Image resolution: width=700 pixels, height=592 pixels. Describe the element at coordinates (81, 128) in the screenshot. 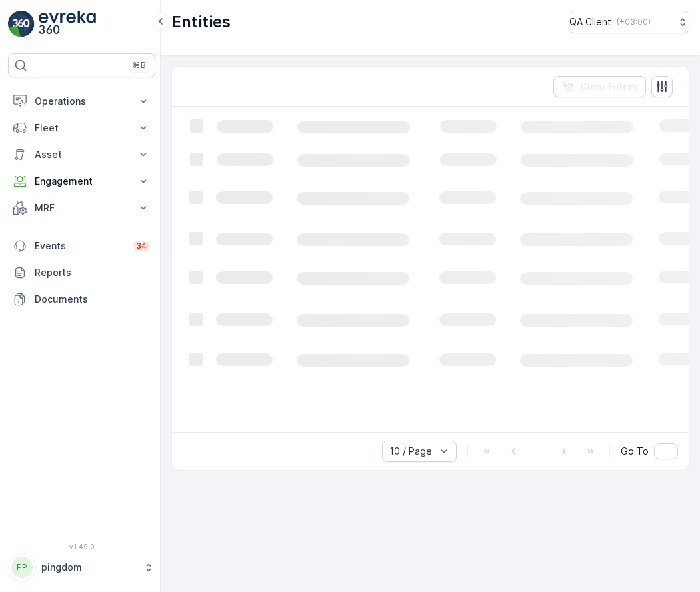

I see `button: Fleet` at that location.